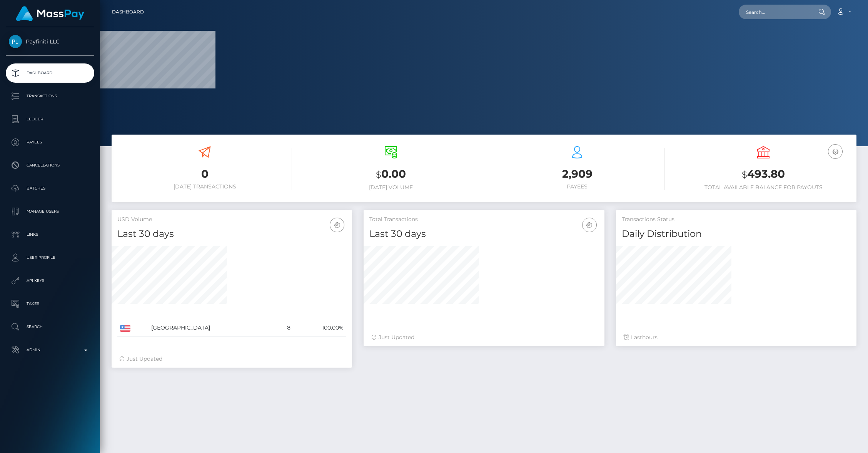 This screenshot has width=868, height=453. Describe the element at coordinates (50, 327) in the screenshot. I see `a: Search` at that location.